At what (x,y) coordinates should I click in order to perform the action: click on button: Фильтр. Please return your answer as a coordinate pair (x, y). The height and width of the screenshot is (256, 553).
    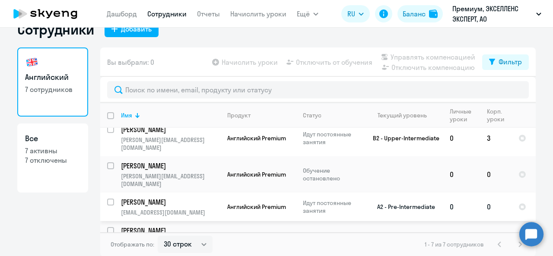
    Looking at the image, I should click on (505, 62).